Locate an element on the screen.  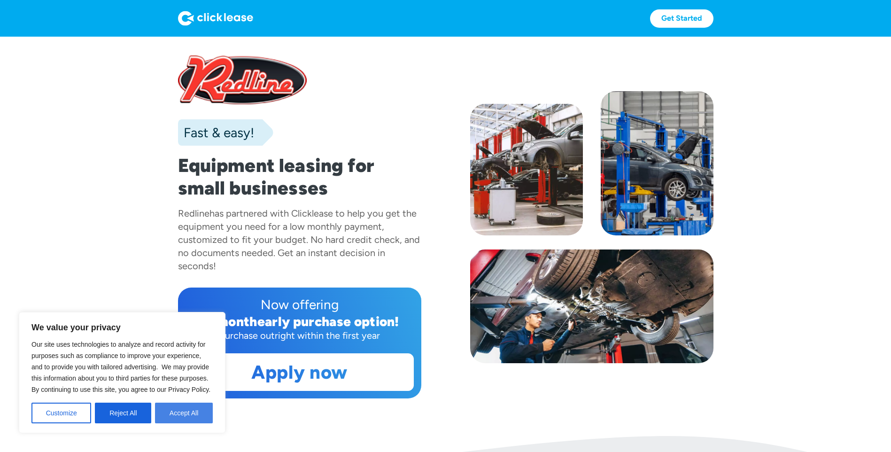
span: Our site uses technologies to analyze and record activity for purposes such as compliance to impr... is located at coordinates (121, 367).